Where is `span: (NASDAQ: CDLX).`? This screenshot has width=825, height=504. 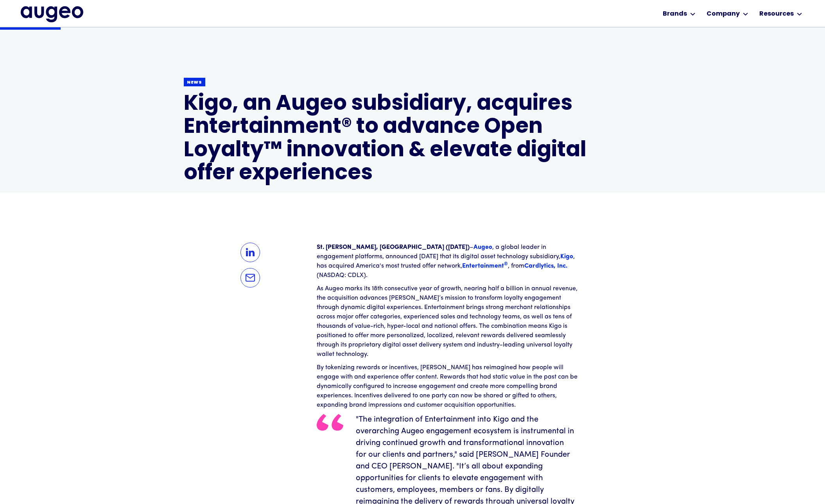 span: (NASDAQ: CDLX). is located at coordinates (342, 276).